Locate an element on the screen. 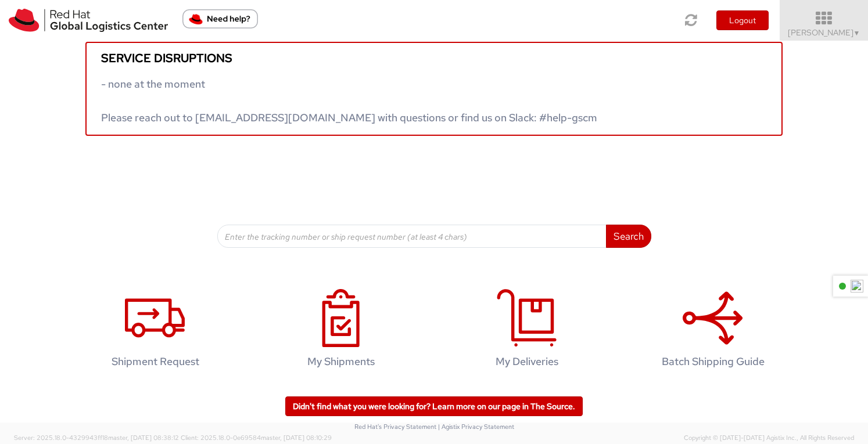 This screenshot has width=868, height=444. a: Shipment Request is located at coordinates (155, 331).